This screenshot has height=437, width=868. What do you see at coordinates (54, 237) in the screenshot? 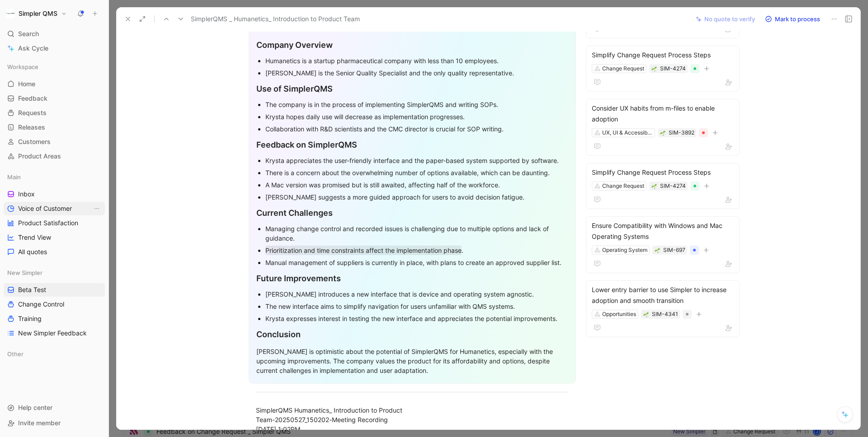
I see `a: Trend View` at bounding box center [54, 237].